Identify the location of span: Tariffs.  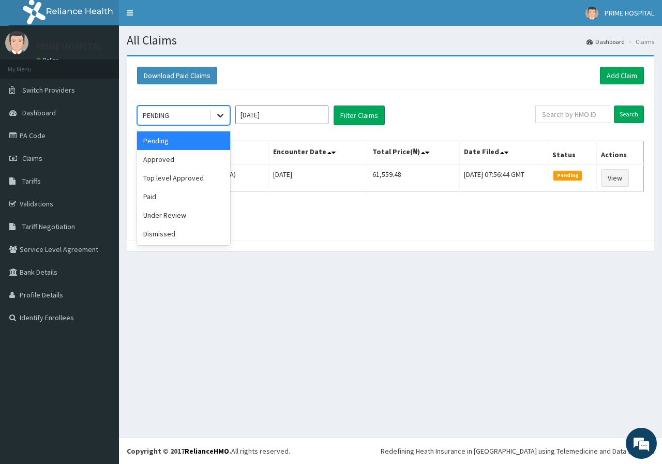
(32, 181).